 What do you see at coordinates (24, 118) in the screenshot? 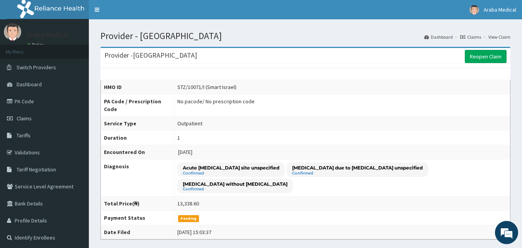
I see `span: Claims` at bounding box center [24, 118].